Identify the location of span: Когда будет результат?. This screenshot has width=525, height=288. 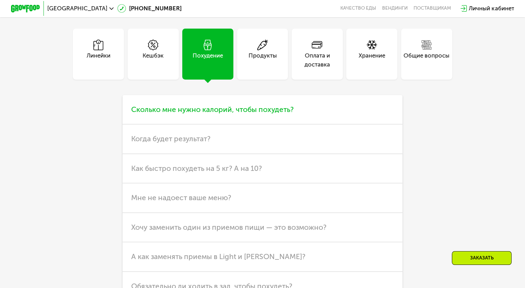
(171, 139).